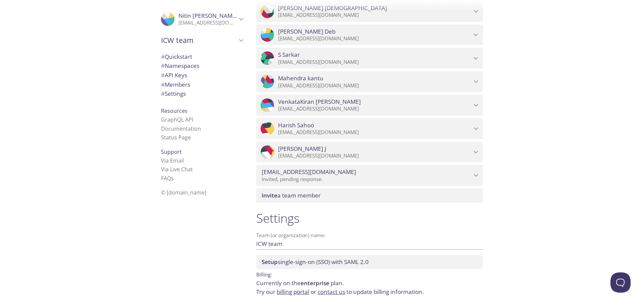 This screenshot has width=644, height=306. Describe the element at coordinates (177, 119) in the screenshot. I see `a: GraphQL API` at that location.